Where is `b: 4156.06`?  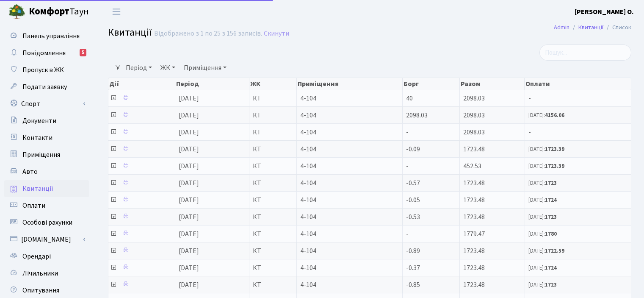 b: 4156.06 is located at coordinates (555, 115).